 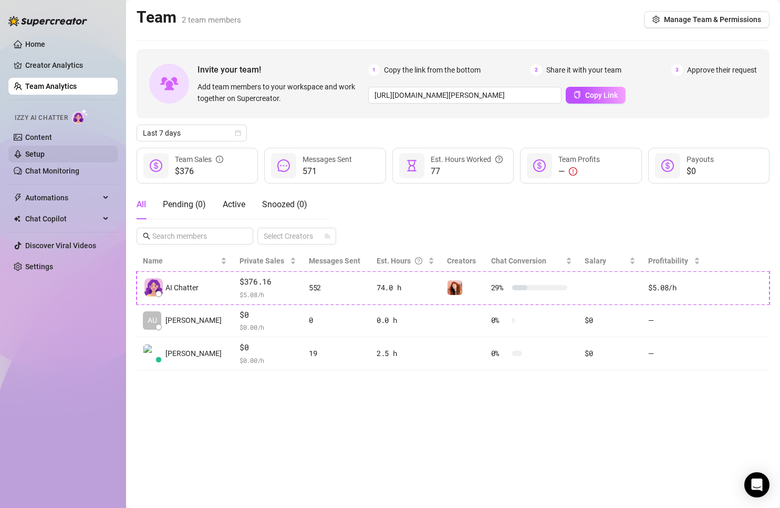 What do you see at coordinates (401, 261) in the screenshot?
I see `div: Est. Hours` at bounding box center [401, 261].